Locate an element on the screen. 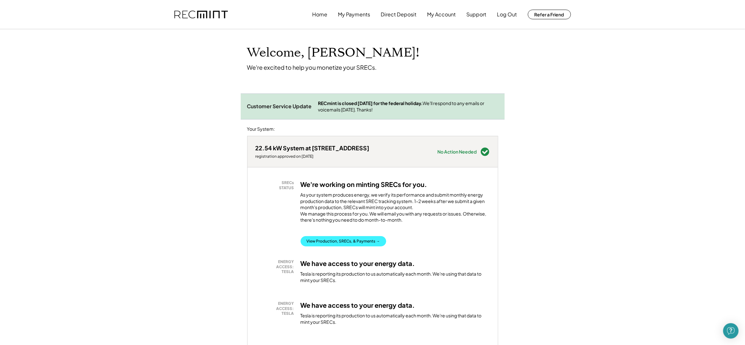  div: We're excited to help you monetize your SRECs. is located at coordinates (312, 67).